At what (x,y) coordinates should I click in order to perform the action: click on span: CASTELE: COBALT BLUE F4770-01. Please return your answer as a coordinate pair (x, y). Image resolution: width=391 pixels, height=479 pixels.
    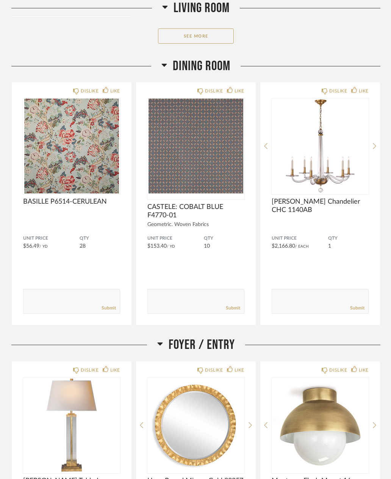
    Looking at the image, I should click on (196, 211).